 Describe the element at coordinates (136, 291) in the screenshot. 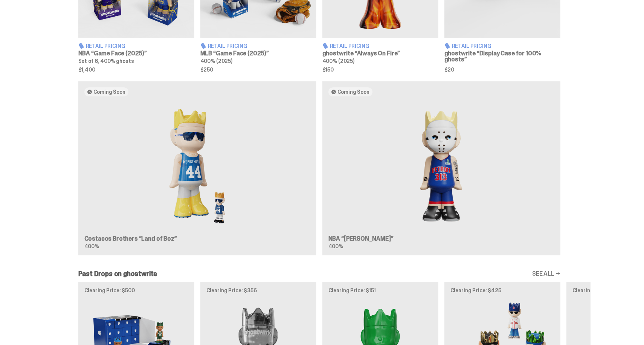

I see `p: Clearing Price: $500` at that location.